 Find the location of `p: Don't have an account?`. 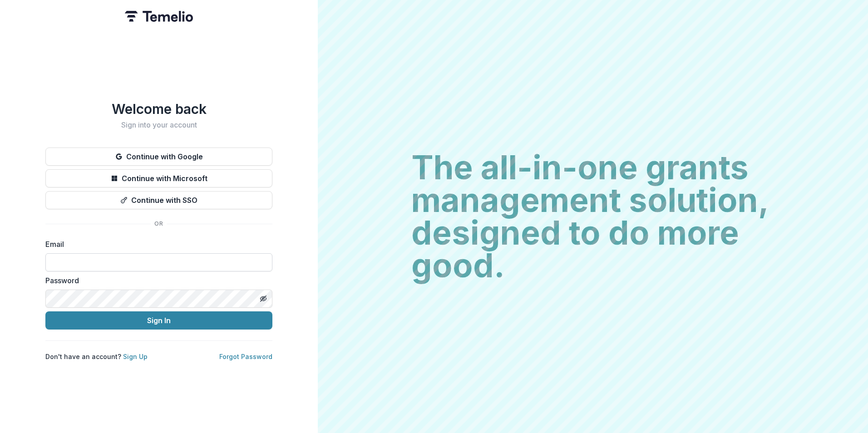

p: Don't have an account? is located at coordinates (96, 356).